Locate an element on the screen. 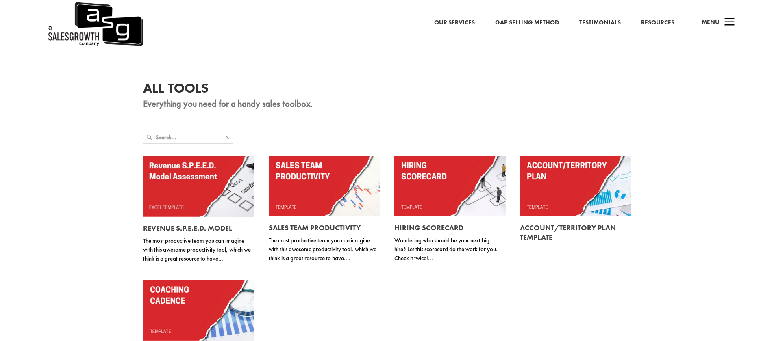 This screenshot has width=774, height=341. input: Search... is located at coordinates (188, 137).